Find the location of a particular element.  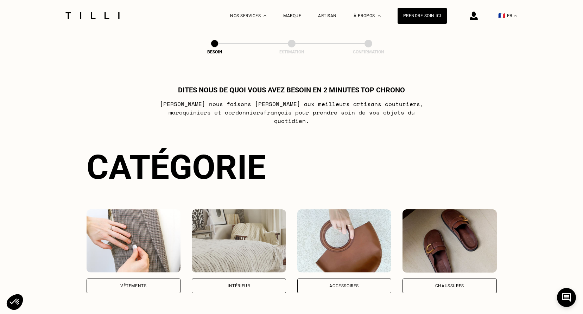

div: Intérieur is located at coordinates (238, 286).